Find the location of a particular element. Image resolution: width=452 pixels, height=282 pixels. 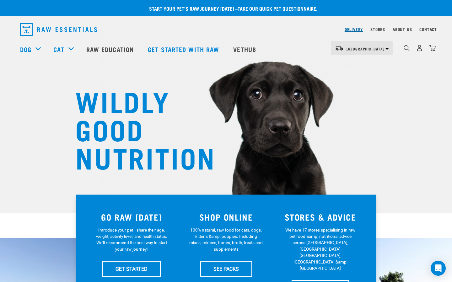

a: Delivery is located at coordinates (354, 29).